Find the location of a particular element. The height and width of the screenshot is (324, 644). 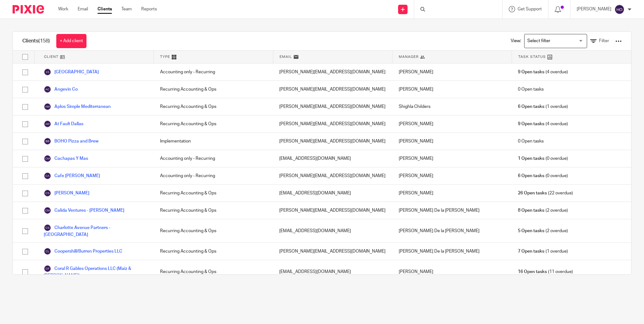

span: 16 Open tasks is located at coordinates (533, 271).